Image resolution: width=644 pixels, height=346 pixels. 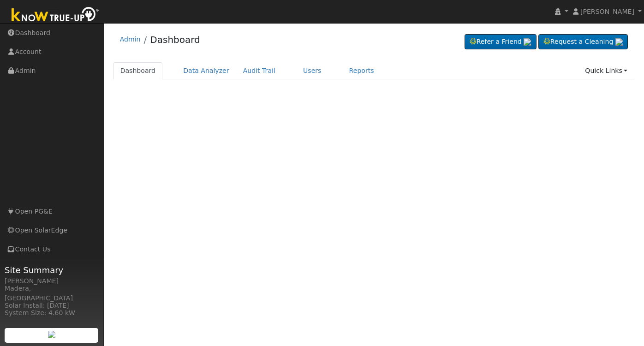 I want to click on img: Know True-Up, so click(x=56, y=15).